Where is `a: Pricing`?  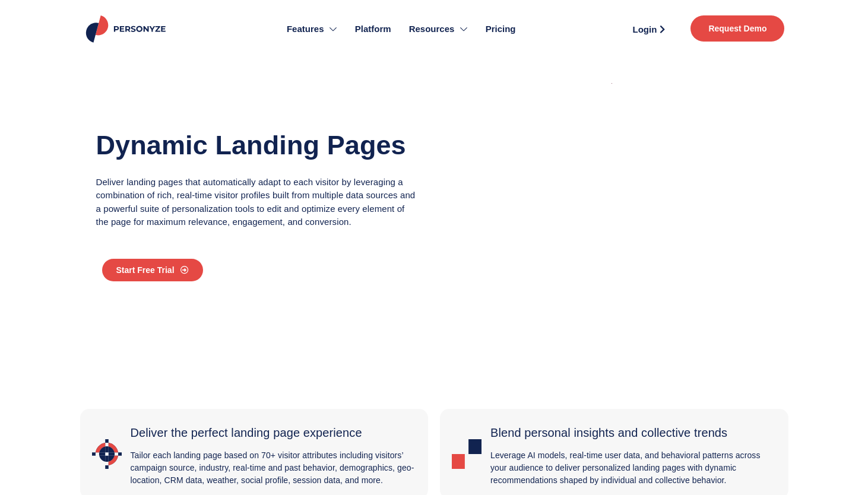 a: Pricing is located at coordinates (500, 29).